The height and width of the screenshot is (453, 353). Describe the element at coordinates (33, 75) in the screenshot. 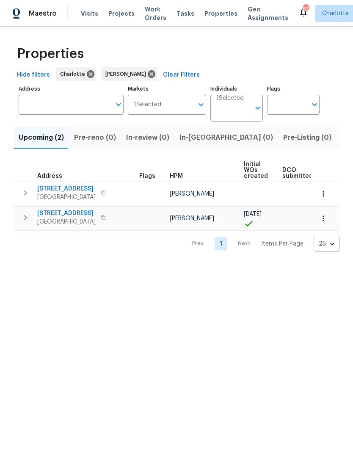

I see `button: Hide filters` at that location.